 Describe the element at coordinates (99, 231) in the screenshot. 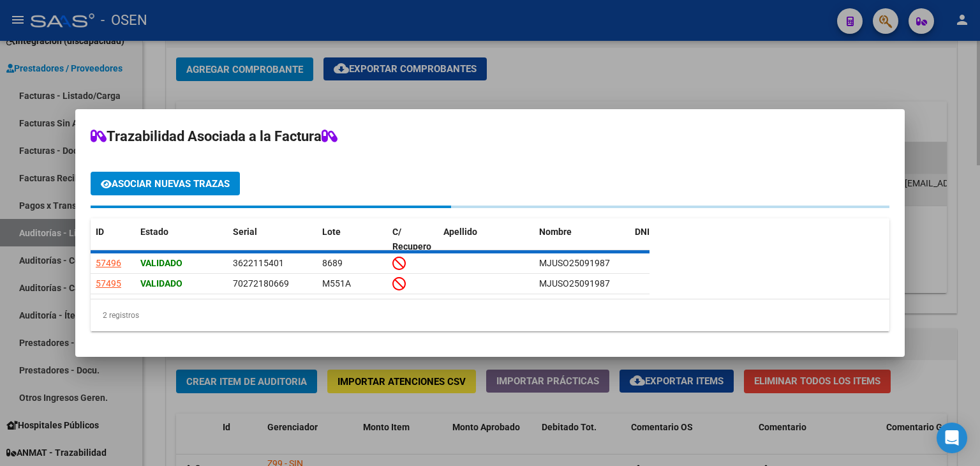

I see `span: ID` at that location.